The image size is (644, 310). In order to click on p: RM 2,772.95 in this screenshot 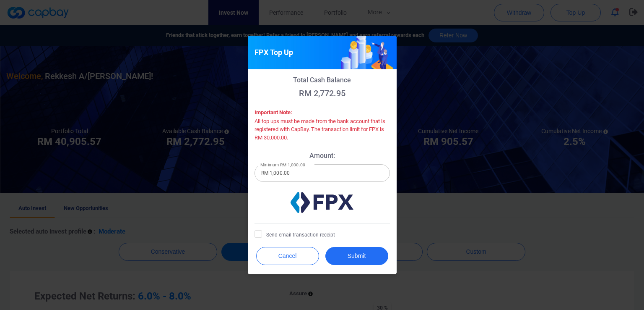, I will do `click(322, 93)`.